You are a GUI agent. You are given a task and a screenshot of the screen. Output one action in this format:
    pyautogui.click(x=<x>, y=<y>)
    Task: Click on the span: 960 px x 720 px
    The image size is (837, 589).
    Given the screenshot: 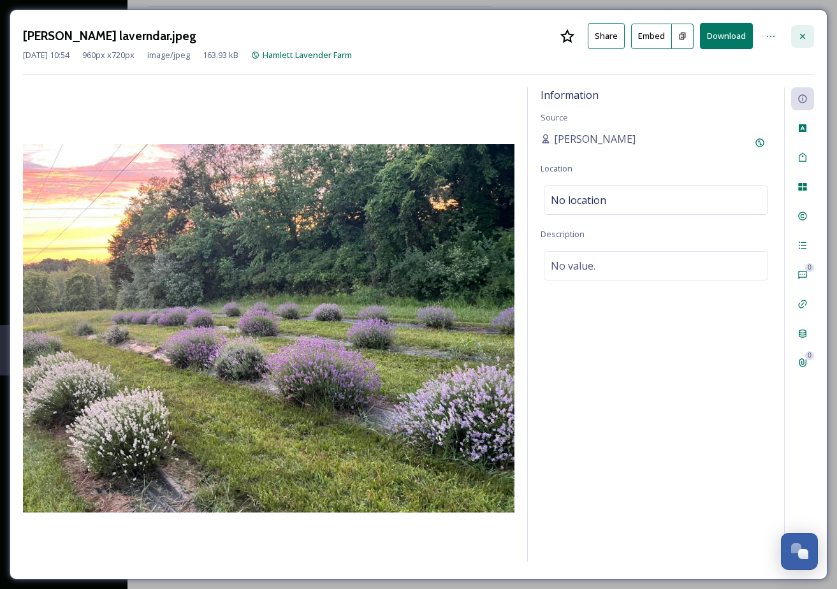 What is the action you would take?
    pyautogui.click(x=108, y=55)
    